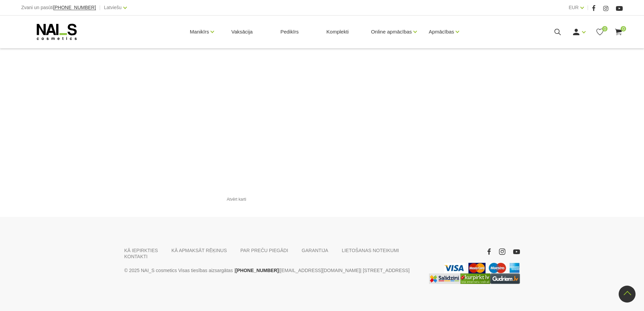 Image resolution: width=644 pixels, height=311 pixels. I want to click on a: GARANTIJA, so click(315, 251).